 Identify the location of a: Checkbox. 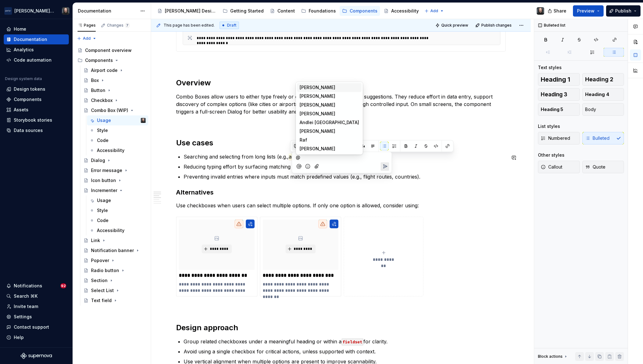
(114, 100).